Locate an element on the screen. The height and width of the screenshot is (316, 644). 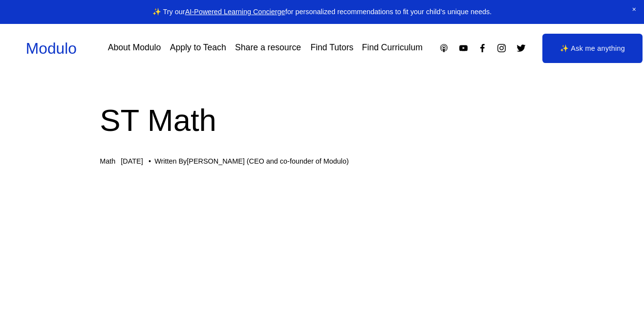
a: Share a resource is located at coordinates (268, 48).